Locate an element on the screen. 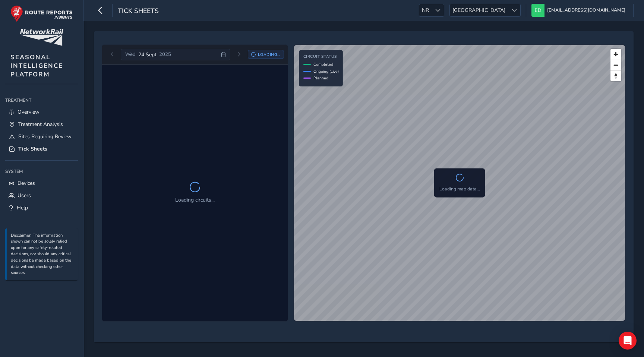 The width and height of the screenshot is (644, 357). span: Users is located at coordinates (24, 195).